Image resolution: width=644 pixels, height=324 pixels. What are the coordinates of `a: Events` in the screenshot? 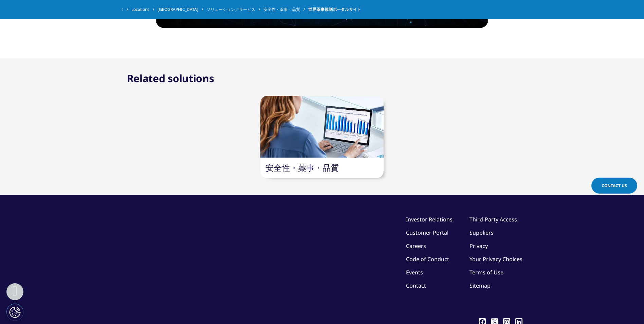 It's located at (414, 272).